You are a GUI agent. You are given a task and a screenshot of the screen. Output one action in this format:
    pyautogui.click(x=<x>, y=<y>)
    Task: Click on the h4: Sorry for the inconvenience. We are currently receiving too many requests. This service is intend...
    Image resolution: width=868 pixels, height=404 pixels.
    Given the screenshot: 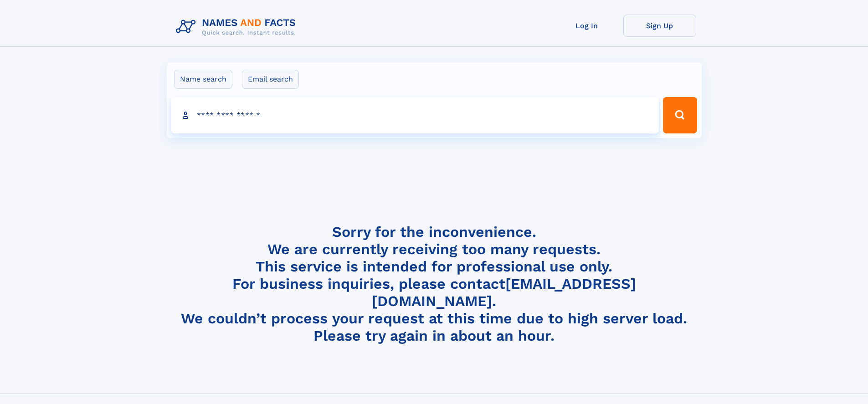 What is the action you would take?
    pyautogui.click(x=434, y=284)
    